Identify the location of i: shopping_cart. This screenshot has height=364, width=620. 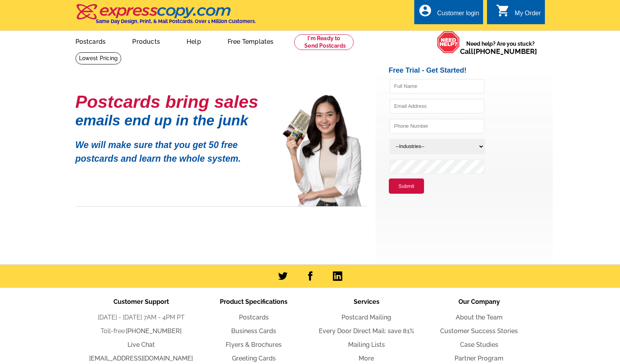
(503, 10).